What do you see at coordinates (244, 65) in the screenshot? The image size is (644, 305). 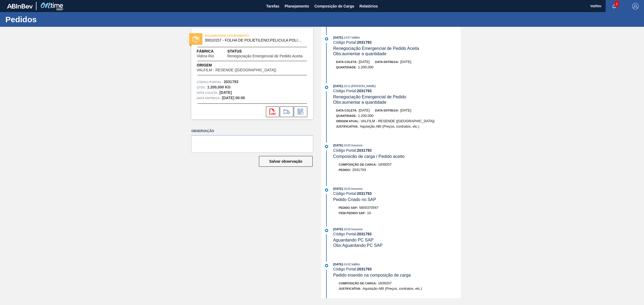 I see `span: Origem` at bounding box center [244, 65].